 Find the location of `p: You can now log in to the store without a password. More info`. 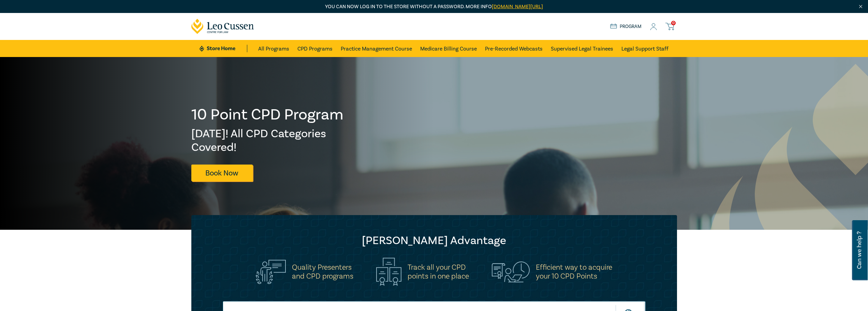

p: You can now log in to the store without a password. More info is located at coordinates (434, 7).